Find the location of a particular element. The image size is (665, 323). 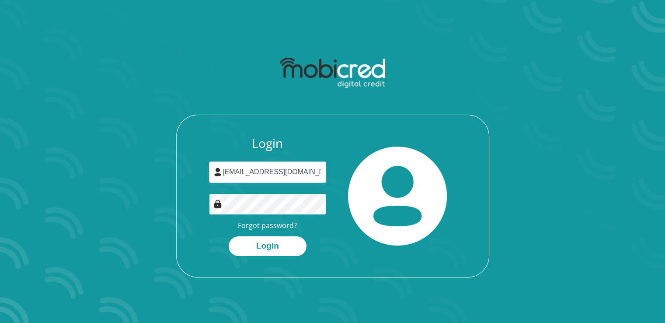

input: Username is located at coordinates (268, 172).